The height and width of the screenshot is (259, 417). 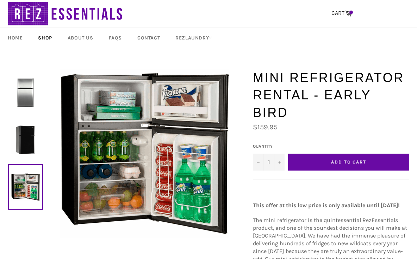 What do you see at coordinates (148, 38) in the screenshot?
I see `a: Contact` at bounding box center [148, 38].